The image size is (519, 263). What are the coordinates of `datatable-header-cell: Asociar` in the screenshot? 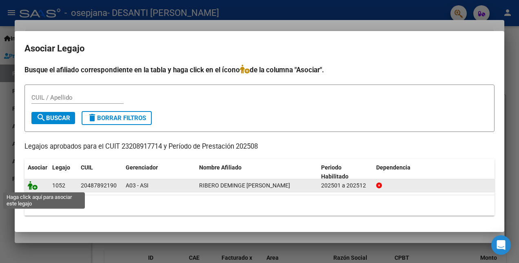 It's located at (37, 172).